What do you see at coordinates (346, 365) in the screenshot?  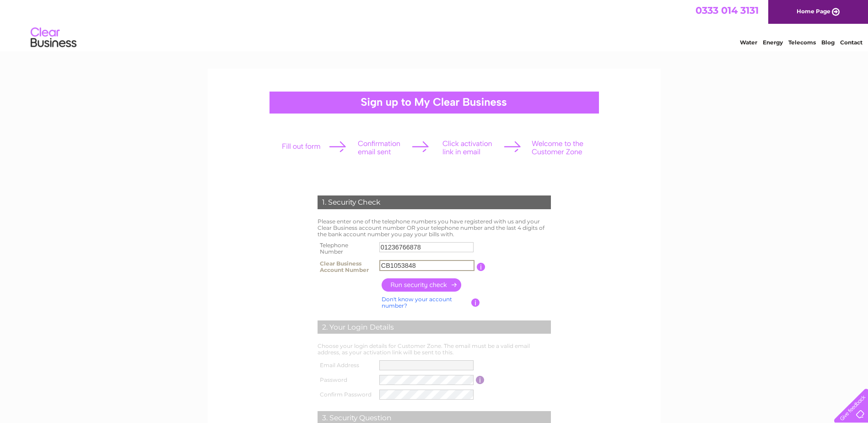 I see `th: Email Address` at bounding box center [346, 365].